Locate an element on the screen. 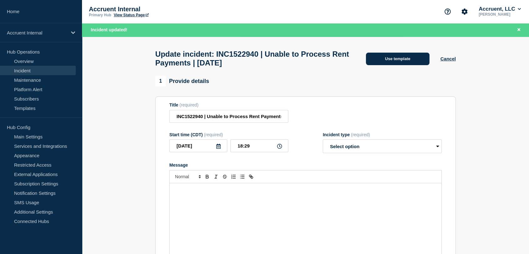  button: Toggle bulleted list is located at coordinates (242, 177).